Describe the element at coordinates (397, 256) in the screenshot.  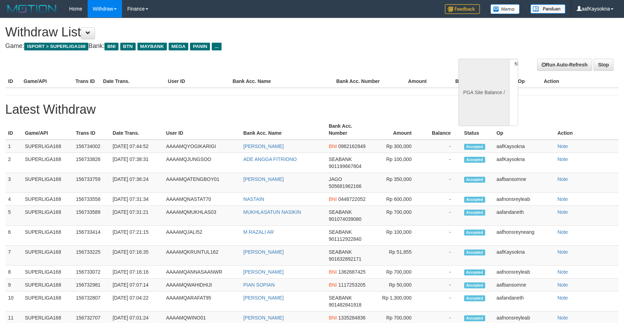
I see `td: Rp 51,855` at that location.